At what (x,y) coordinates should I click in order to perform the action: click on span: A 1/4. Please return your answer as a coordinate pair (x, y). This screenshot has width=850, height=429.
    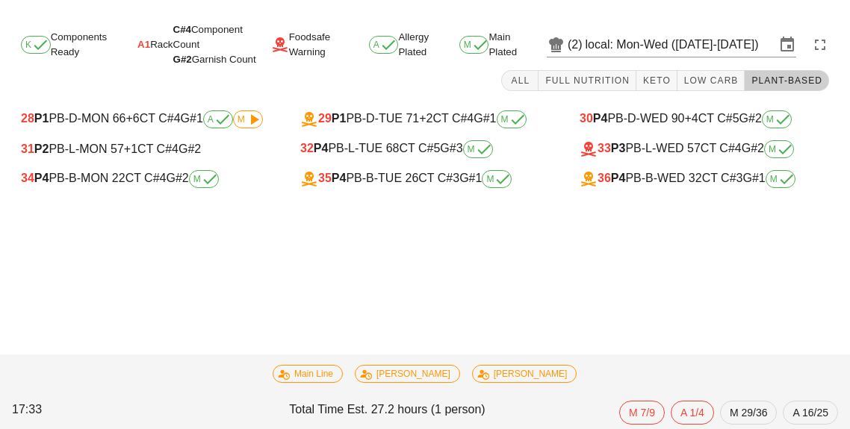
    Looking at the image, I should click on (692, 413).